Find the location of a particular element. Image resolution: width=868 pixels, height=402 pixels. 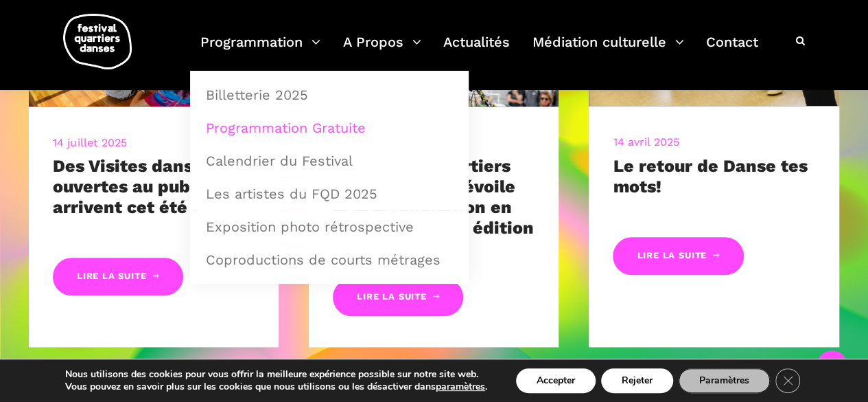

p: Nous utilisons des cookies pour vous offrir la meilleure expérience possible sur notre site web. is located at coordinates (276, 374).